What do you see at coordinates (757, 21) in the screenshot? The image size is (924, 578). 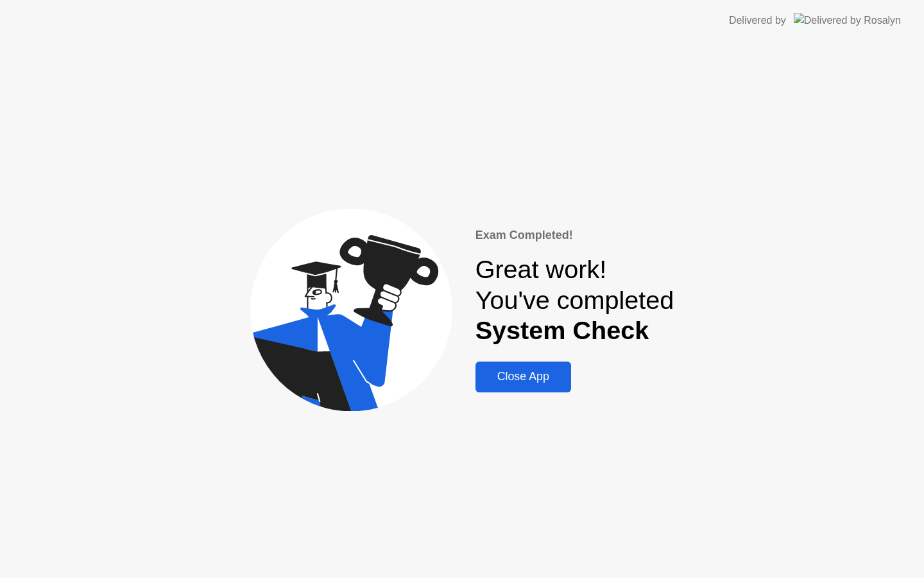 I see `div: Delivered by` at bounding box center [757, 21].